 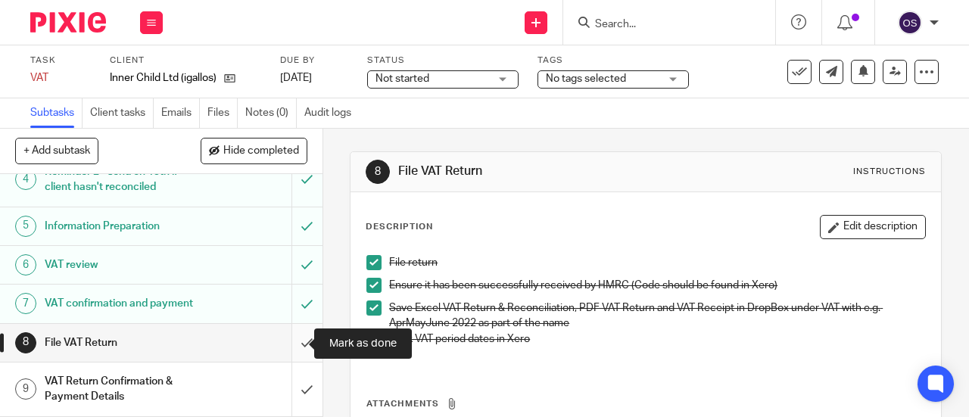 I want to click on label: Status, so click(x=443, y=61).